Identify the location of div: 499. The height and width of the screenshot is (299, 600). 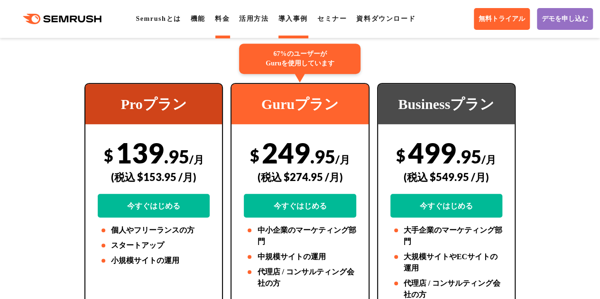
(446, 177).